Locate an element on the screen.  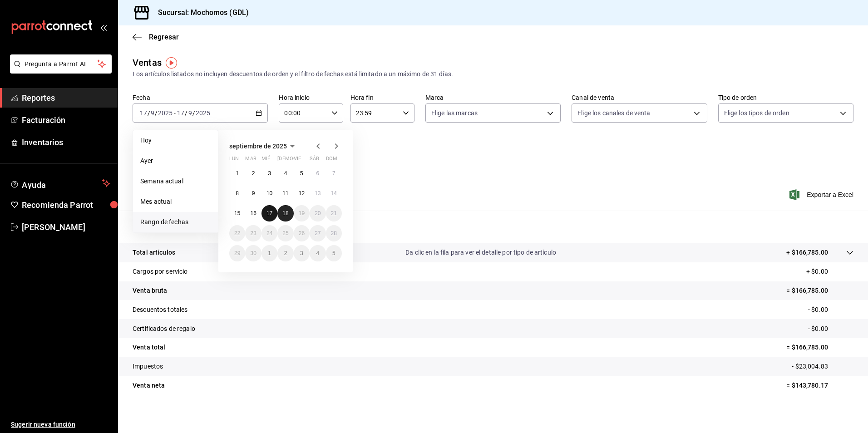
span: Semana actual is located at coordinates (175, 181).